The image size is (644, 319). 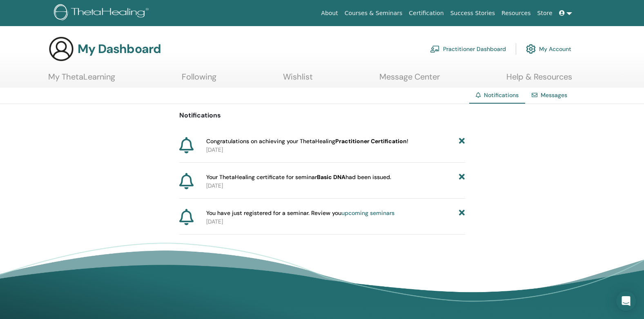 I want to click on h3: My Dashboard, so click(x=119, y=49).